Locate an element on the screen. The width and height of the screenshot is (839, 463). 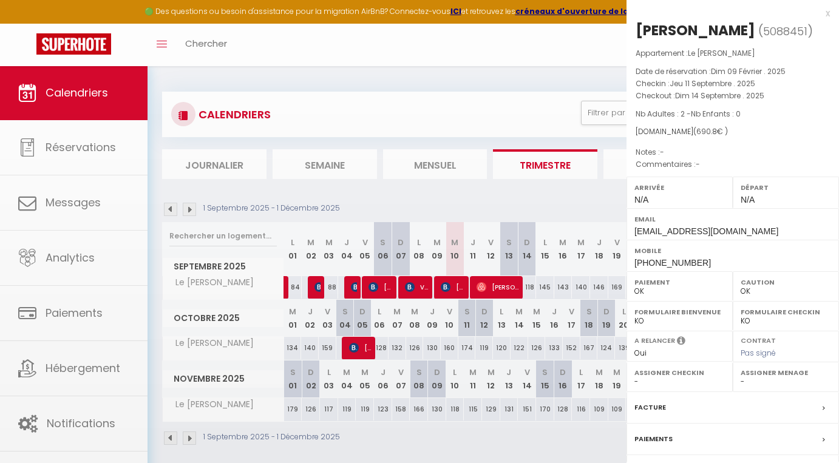
label: A relancer is located at coordinates (655, 341).